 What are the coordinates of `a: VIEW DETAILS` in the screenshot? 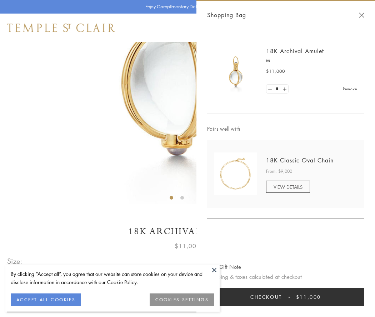 It's located at (288, 187).